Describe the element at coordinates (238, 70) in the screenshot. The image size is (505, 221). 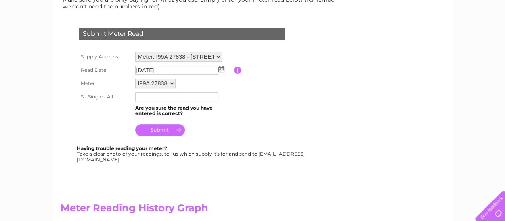
I see `input: Information` at that location.